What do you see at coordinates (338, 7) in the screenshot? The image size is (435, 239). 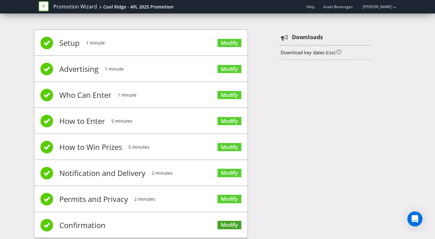 I see `span: Asahi Beverages` at bounding box center [338, 7].